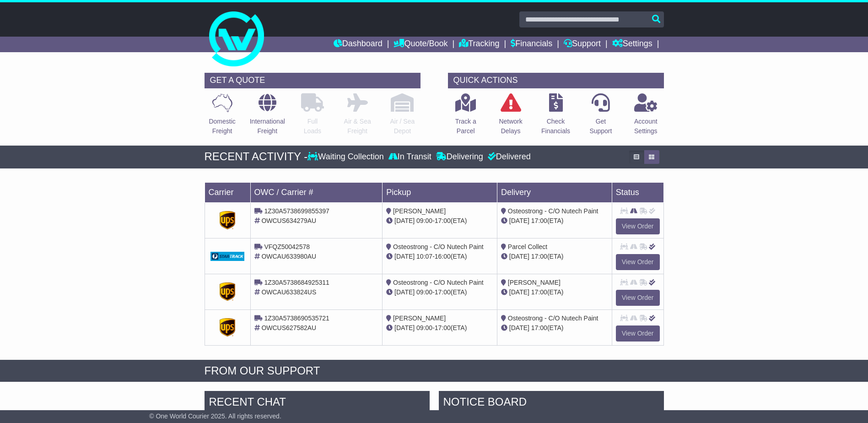 Image resolution: width=868 pixels, height=423 pixels. I want to click on span: 1Z30A5738684925311, so click(296, 282).